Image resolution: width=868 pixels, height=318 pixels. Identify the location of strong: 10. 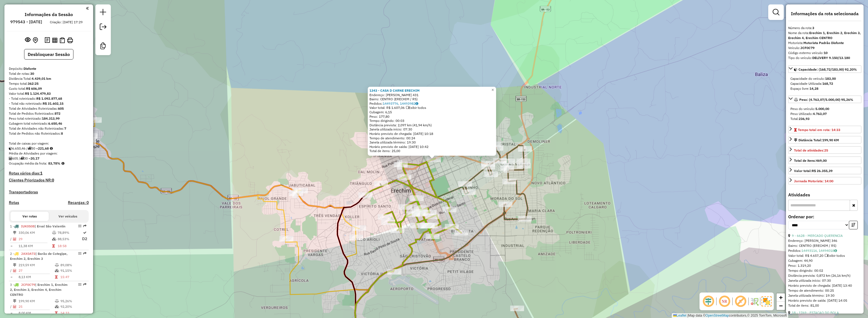
(825, 53).